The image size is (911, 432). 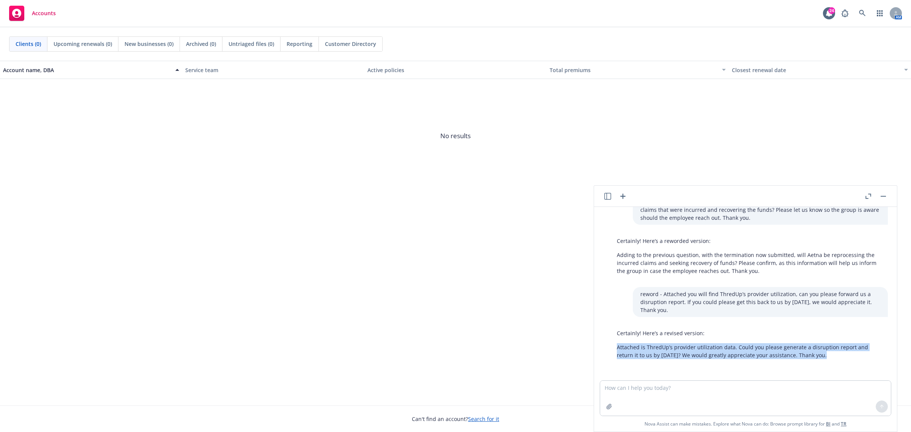 I want to click on p: reword - Attached you will find ThredUp’s provider utilization, can you please forward us a disru..., so click(x=760, y=302).